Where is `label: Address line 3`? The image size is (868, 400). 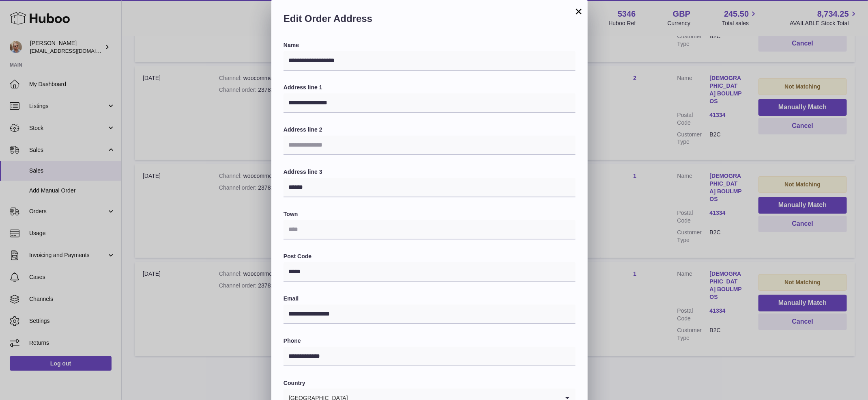
label: Address line 3 is located at coordinates (430, 172).